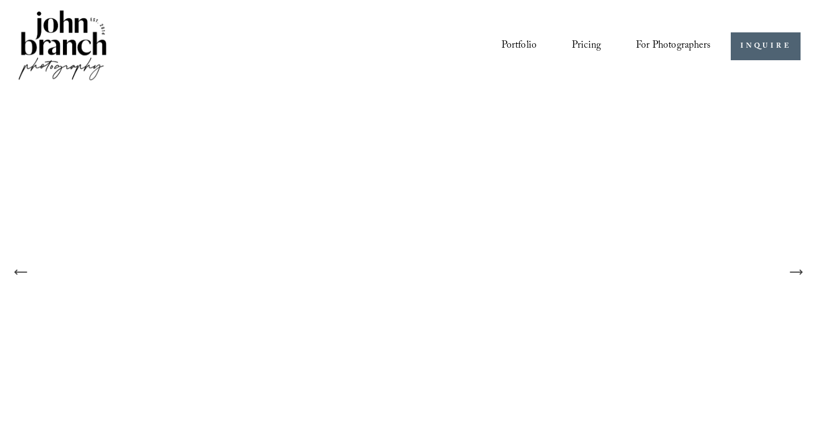 This screenshot has height=442, width=817. I want to click on button: Previous Slide, so click(21, 272).